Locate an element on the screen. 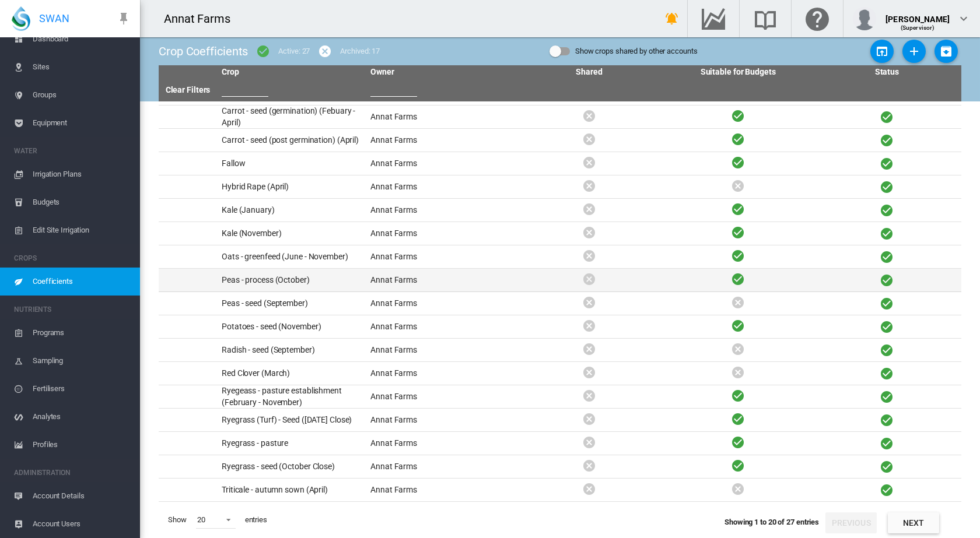 The image size is (980, 538). tr: Peas - process (October) Annat Farms Active is located at coordinates (560, 280).